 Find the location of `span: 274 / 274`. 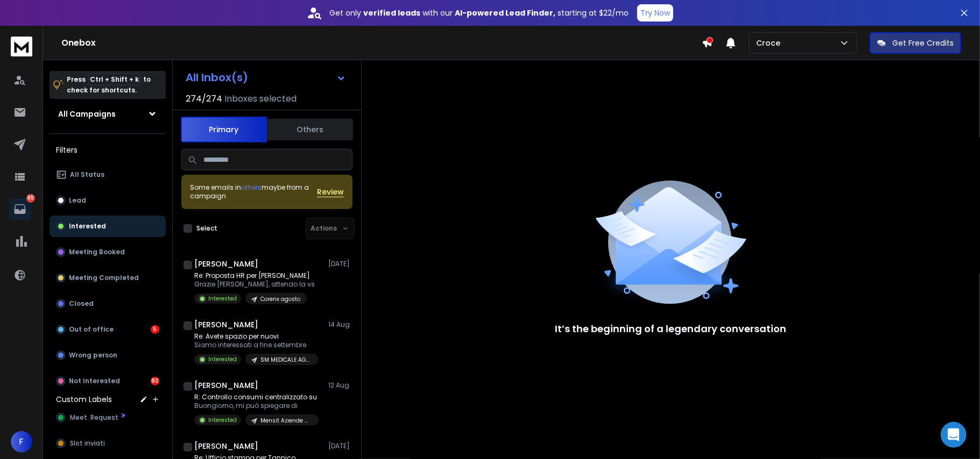

span: 274 / 274 is located at coordinates (204, 99).